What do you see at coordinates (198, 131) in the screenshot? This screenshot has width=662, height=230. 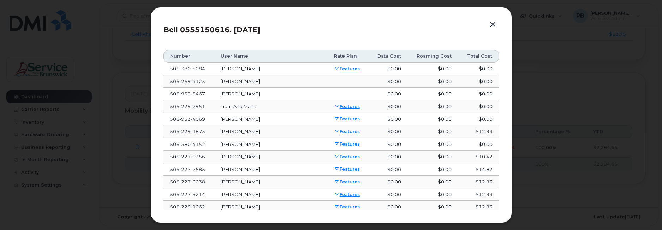 I see `span: 1873` at bounding box center [198, 131].